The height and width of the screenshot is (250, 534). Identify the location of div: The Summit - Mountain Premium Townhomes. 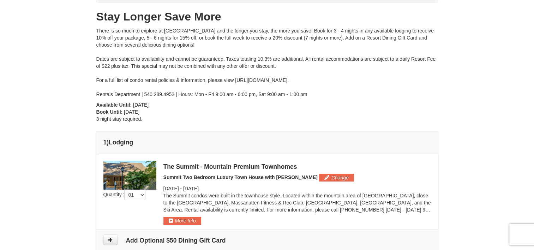
(297, 167).